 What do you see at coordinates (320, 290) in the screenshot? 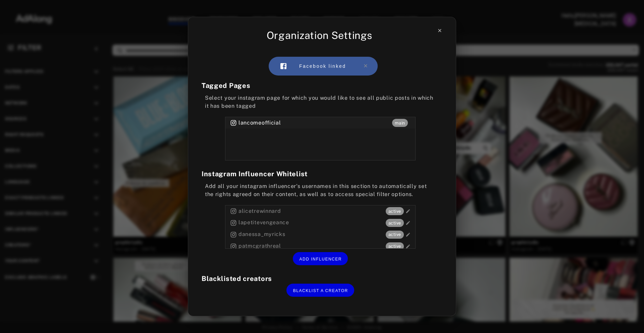
I see `button: BLACKLIST A CREATOR` at bounding box center [320, 290].